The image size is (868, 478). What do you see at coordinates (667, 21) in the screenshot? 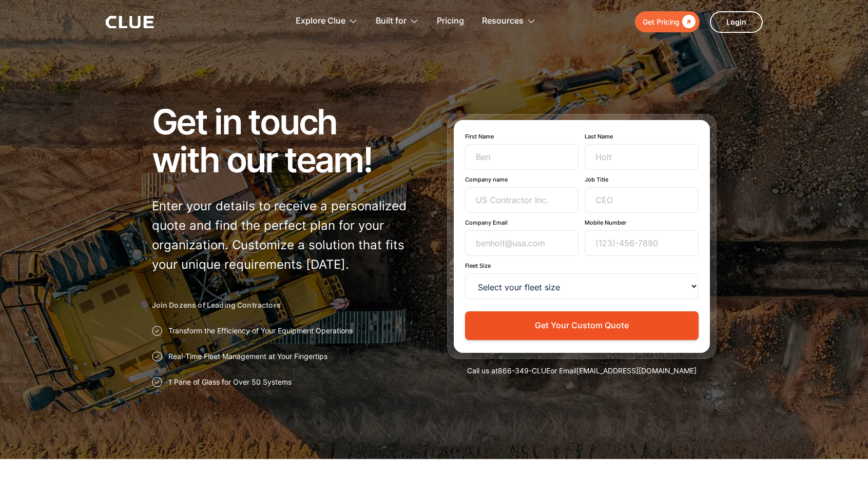
I see `a: Get Pricing` at bounding box center [667, 21].